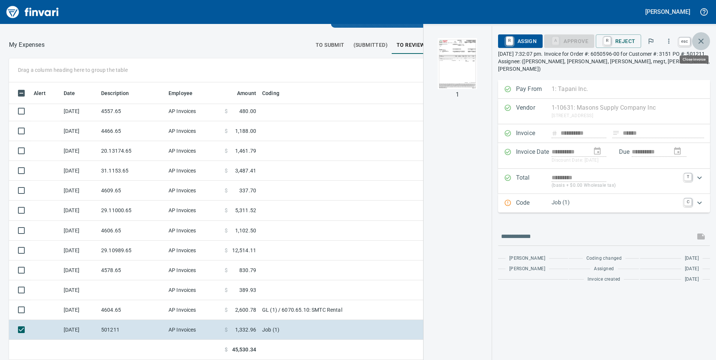 Image resolution: width=716 pixels, height=360 pixels. Describe the element at coordinates (132, 131) in the screenshot. I see `td: 4466.65` at that location.